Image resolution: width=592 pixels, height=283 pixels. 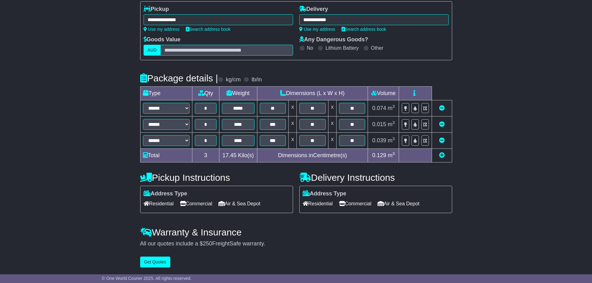 I want to click on td: Dimensions in Centimetre(s), so click(x=312, y=156).